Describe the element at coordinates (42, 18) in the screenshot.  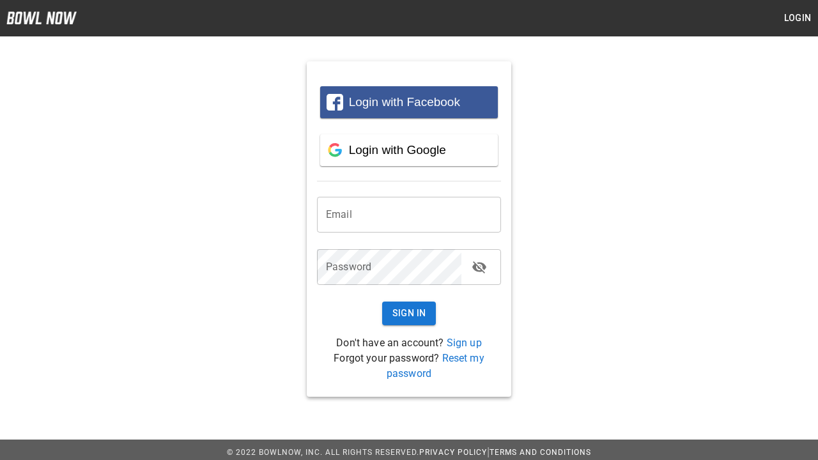
I see `img: logo` at that location.